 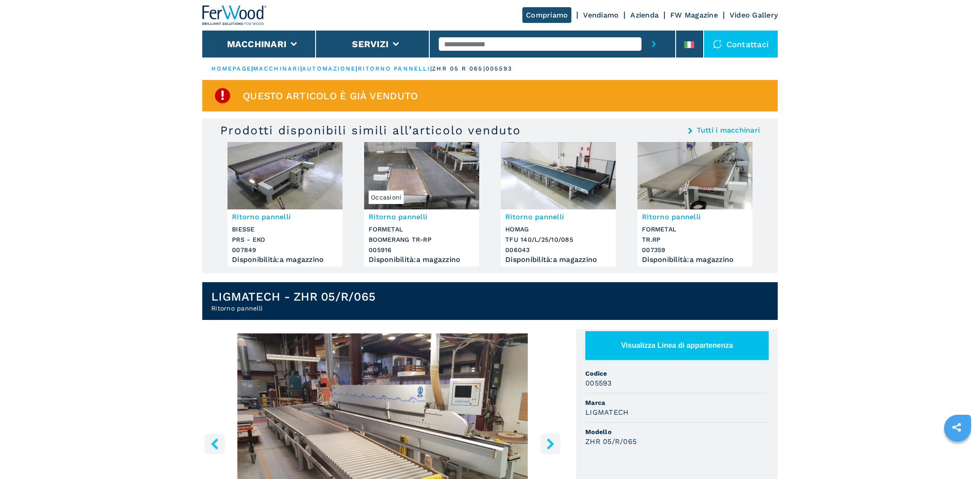 I want to click on button: Servizi, so click(x=370, y=44).